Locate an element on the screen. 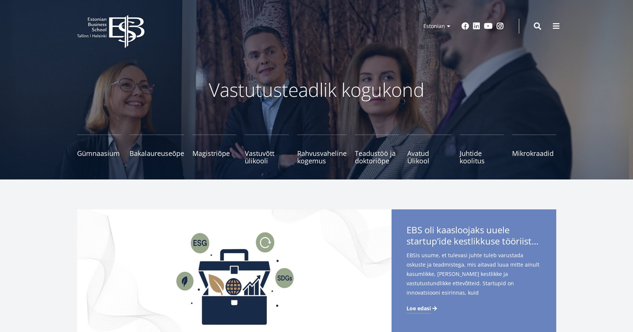 The width and height of the screenshot is (633, 332). a: Magistriõpe is located at coordinates (215, 150).